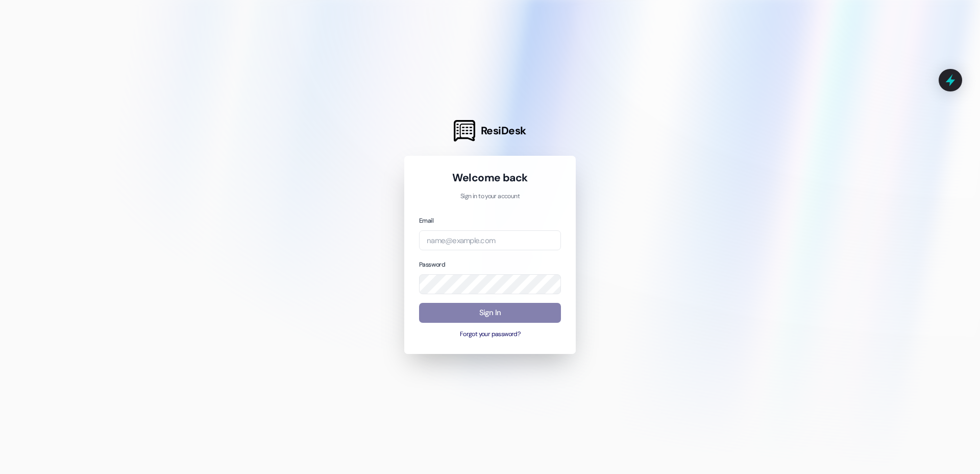  Describe the element at coordinates (426, 220) in the screenshot. I see `label: Email` at that location.